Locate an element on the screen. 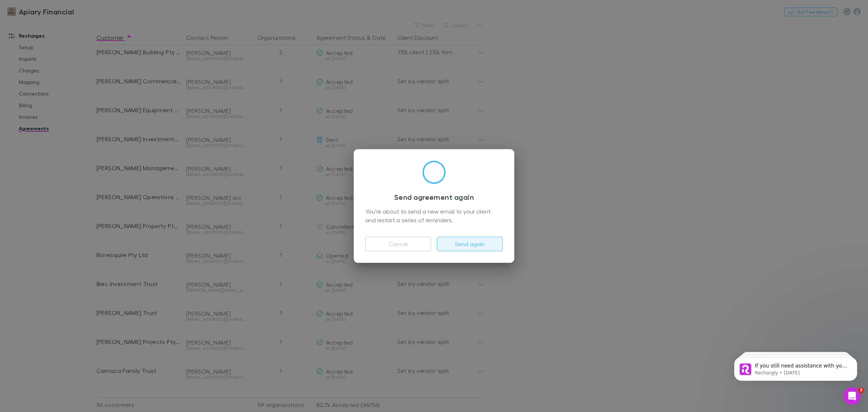  button: Cancel is located at coordinates (398, 244).